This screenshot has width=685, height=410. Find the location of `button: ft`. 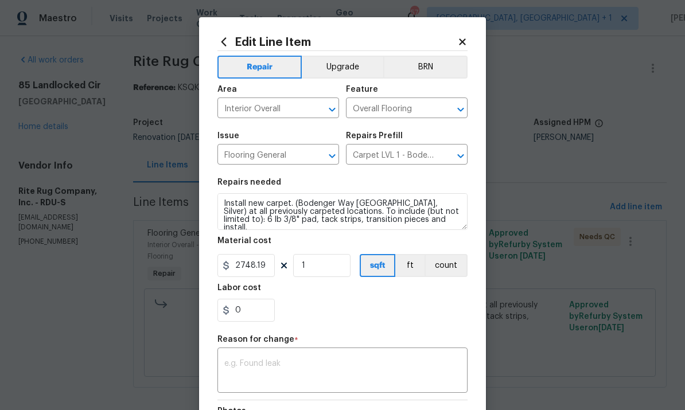

button: ft is located at coordinates (410, 266).